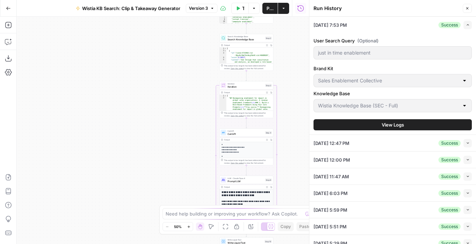 The image size is (476, 244). Describe the element at coordinates (178, 227) in the screenshot. I see `span: 50%` at that location.